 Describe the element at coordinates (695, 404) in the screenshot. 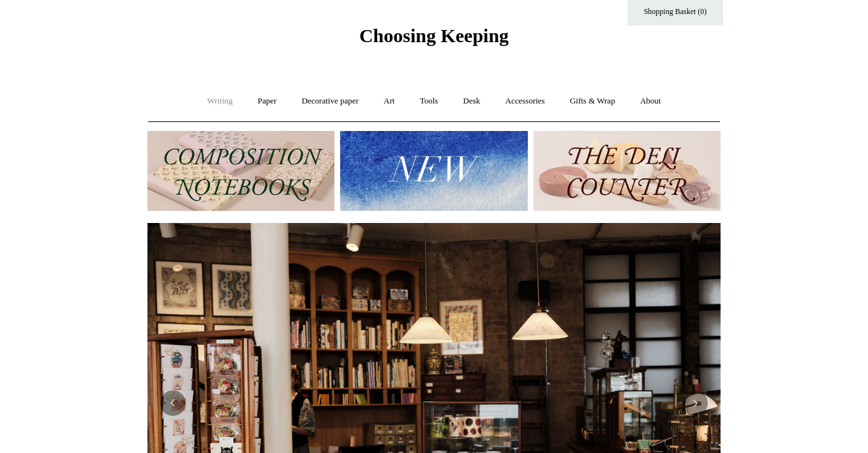

I see `button: Next` at that location.